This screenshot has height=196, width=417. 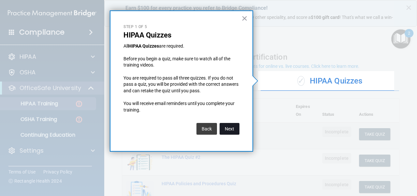 What do you see at coordinates (181, 106) in the screenshot?
I see `p: You will receive email reminders until you complete your training.` at bounding box center [181, 106].